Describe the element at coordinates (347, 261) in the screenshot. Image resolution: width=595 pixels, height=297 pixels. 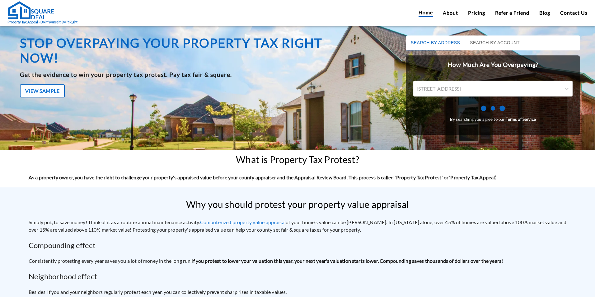
I see `strong: If you protest to lower your valuation this year, your next year's valuation starts lower. Compou...` at that location.